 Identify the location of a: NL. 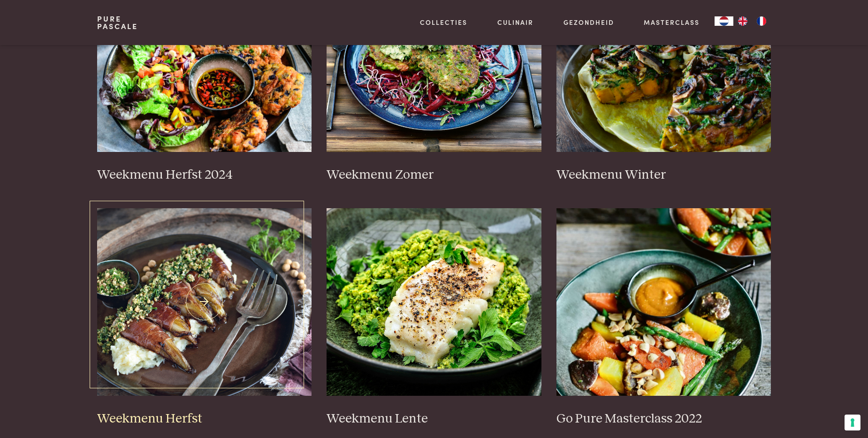
(724, 21).